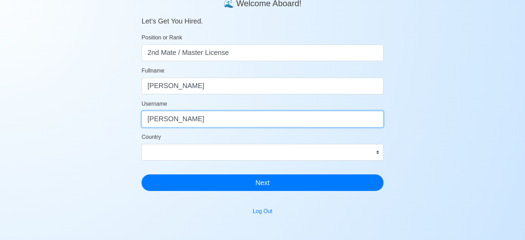 The height and width of the screenshot is (240, 525). I want to click on h5: Let’s Get You Hired., so click(262, 17).